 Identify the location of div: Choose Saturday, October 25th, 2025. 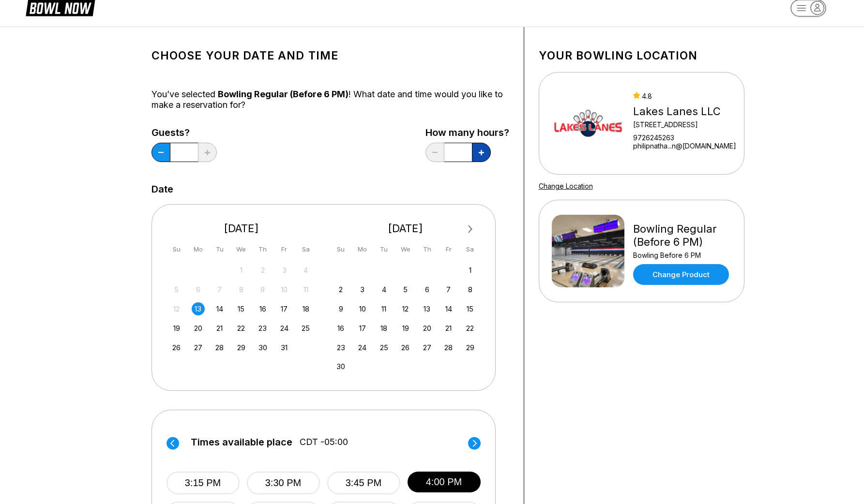
(305, 328).